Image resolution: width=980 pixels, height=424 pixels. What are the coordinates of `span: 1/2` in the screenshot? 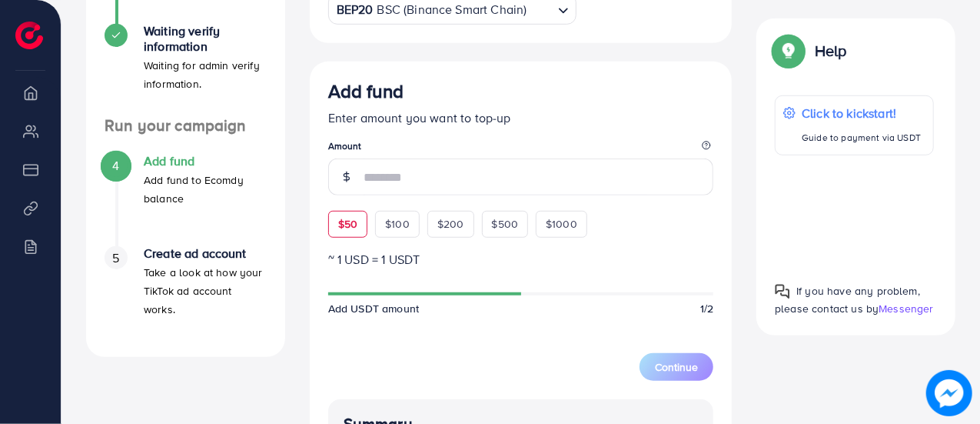 It's located at (707, 308).